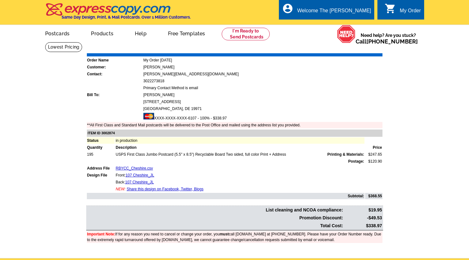 The height and width of the screenshot is (260, 469). What do you see at coordinates (101, 176) in the screenshot?
I see `td: Design File` at bounding box center [101, 176].